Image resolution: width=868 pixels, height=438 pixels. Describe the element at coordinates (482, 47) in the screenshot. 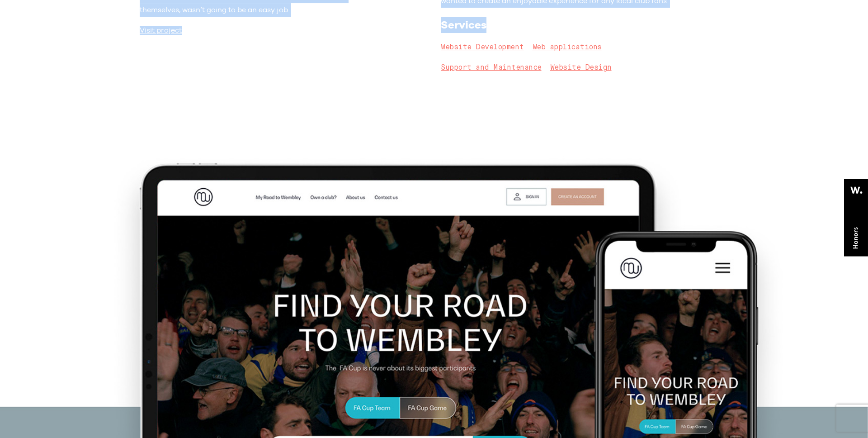

I see `a: Website Development` at that location.